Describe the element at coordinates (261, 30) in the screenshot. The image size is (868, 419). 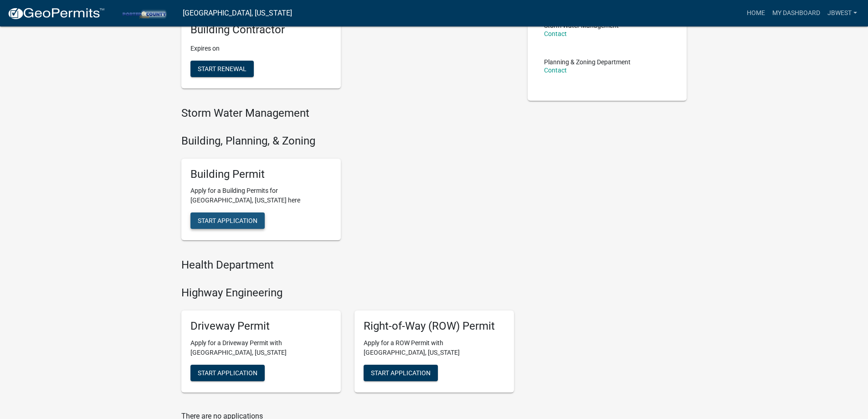
I see `h5: Building Contractor` at that location.